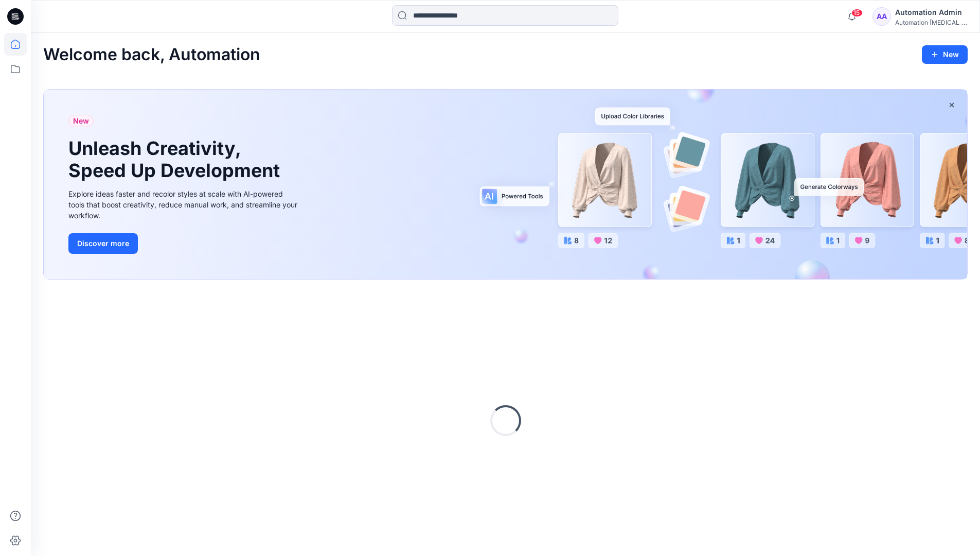  Describe the element at coordinates (944, 55) in the screenshot. I see `button: New` at that location.